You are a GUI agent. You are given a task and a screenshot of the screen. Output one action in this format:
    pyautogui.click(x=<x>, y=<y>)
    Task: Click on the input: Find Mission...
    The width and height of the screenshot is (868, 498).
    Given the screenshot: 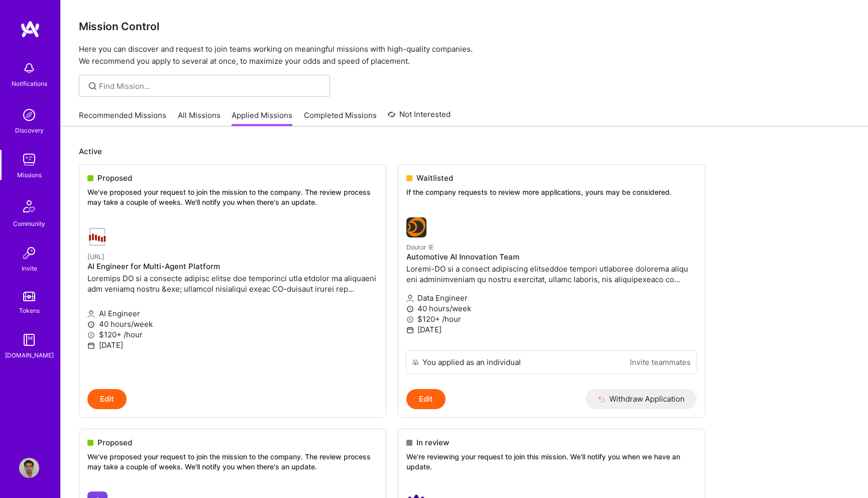 What is the action you would take?
    pyautogui.click(x=210, y=86)
    